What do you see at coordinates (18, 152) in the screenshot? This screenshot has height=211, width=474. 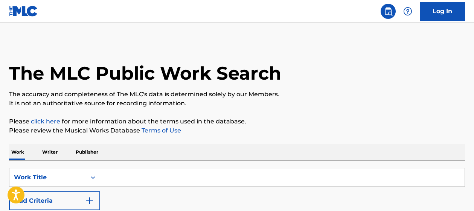 I see `p: Work` at bounding box center [18, 152].